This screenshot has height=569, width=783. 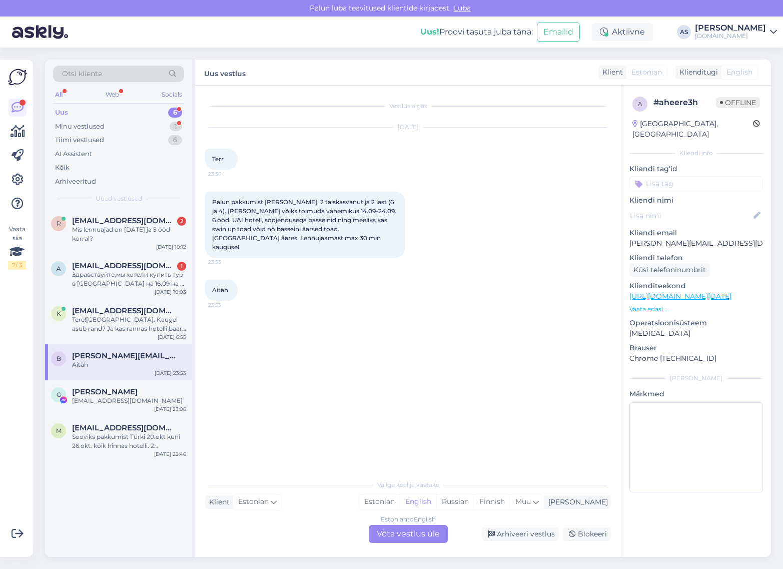 What do you see at coordinates (59, 313) in the screenshot?
I see `span: k` at bounding box center [59, 313].